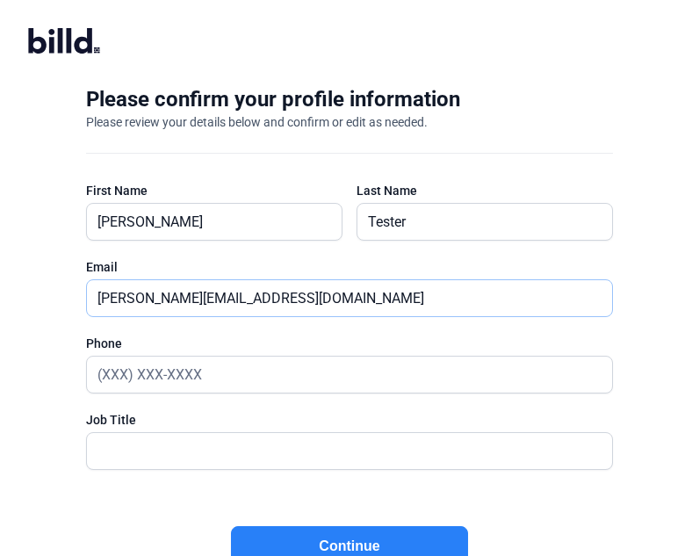 The image size is (699, 556). What do you see at coordinates (350, 344) in the screenshot?
I see `div: Phone` at bounding box center [350, 344].